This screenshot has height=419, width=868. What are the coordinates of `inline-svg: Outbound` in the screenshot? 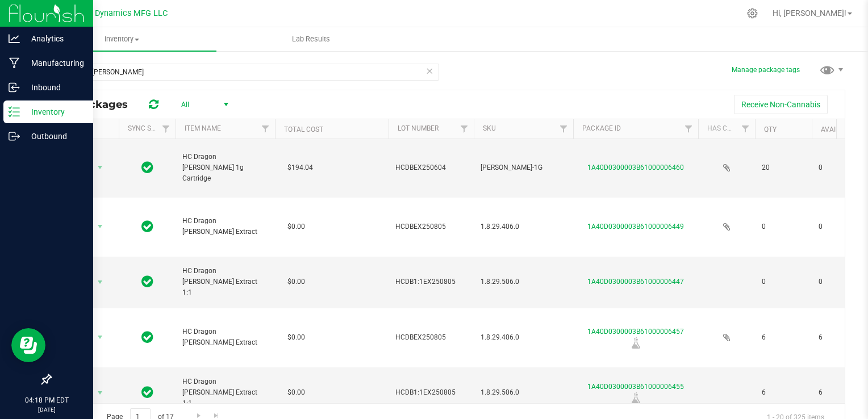 It's located at (14, 137).